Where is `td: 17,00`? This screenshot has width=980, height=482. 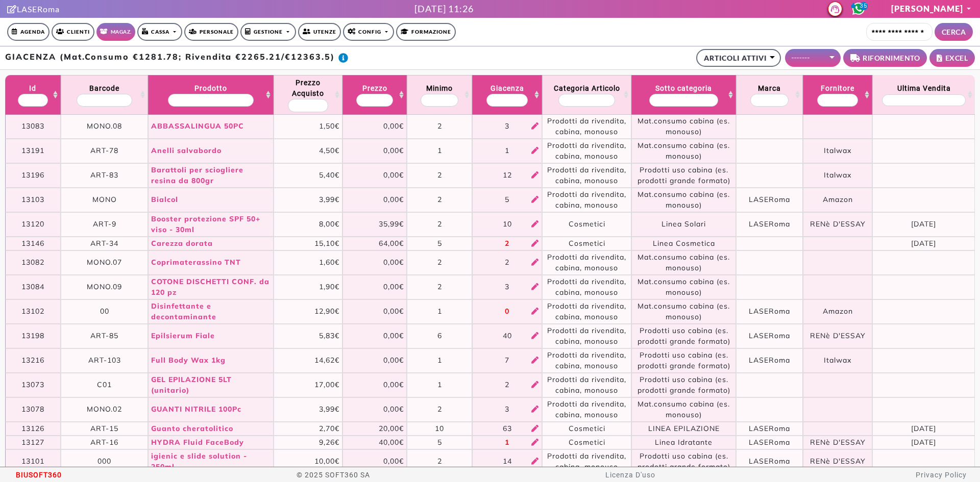
td: 17,00 is located at coordinates (308, 385).